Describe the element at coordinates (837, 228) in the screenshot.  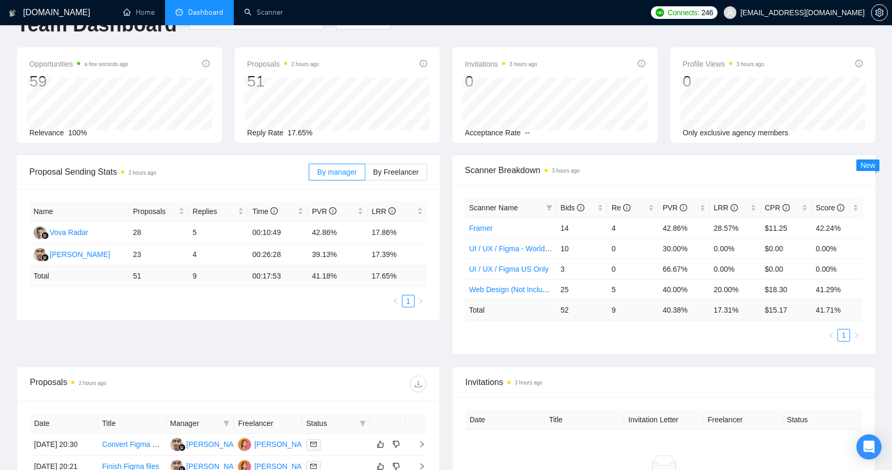
I see `td: 42.24%` at that location.